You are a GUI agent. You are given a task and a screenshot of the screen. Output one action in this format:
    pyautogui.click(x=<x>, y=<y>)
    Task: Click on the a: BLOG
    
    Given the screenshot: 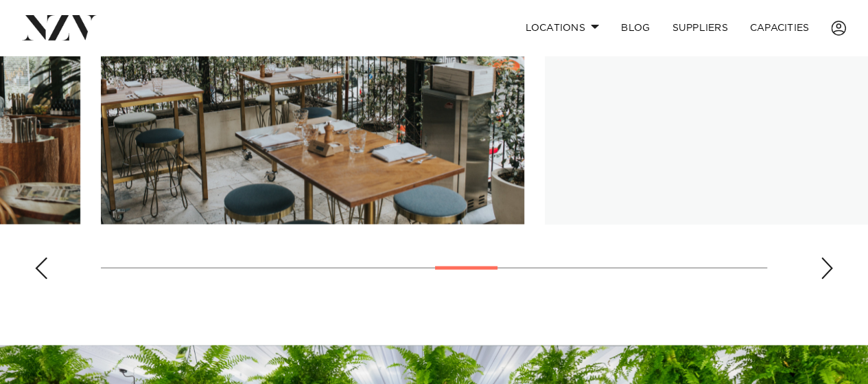 What is the action you would take?
    pyautogui.click(x=635, y=27)
    